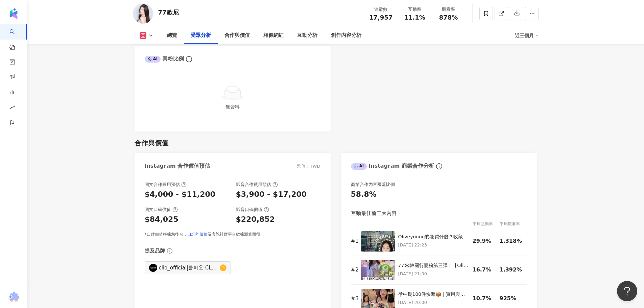 This screenshot has height=308, width=644. I want to click on span: 1, so click(223, 268).